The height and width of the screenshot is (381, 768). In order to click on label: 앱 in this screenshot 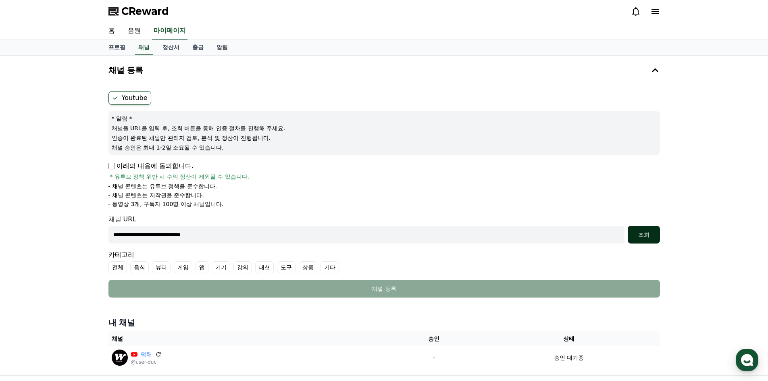, I will do `click(202, 267)`.